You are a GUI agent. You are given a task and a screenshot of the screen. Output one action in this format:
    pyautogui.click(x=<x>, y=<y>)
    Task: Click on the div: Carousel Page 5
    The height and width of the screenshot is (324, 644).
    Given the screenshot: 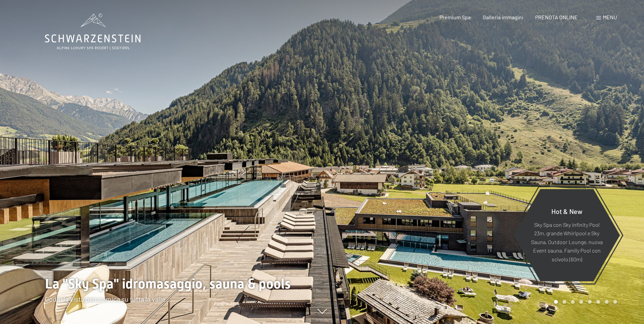 What is the action you would take?
    pyautogui.click(x=590, y=302)
    